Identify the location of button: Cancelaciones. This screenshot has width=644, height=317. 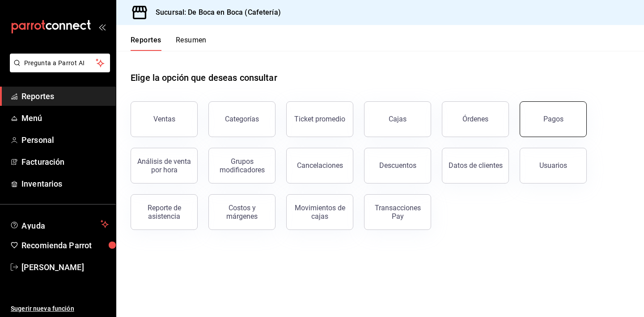
(320, 166).